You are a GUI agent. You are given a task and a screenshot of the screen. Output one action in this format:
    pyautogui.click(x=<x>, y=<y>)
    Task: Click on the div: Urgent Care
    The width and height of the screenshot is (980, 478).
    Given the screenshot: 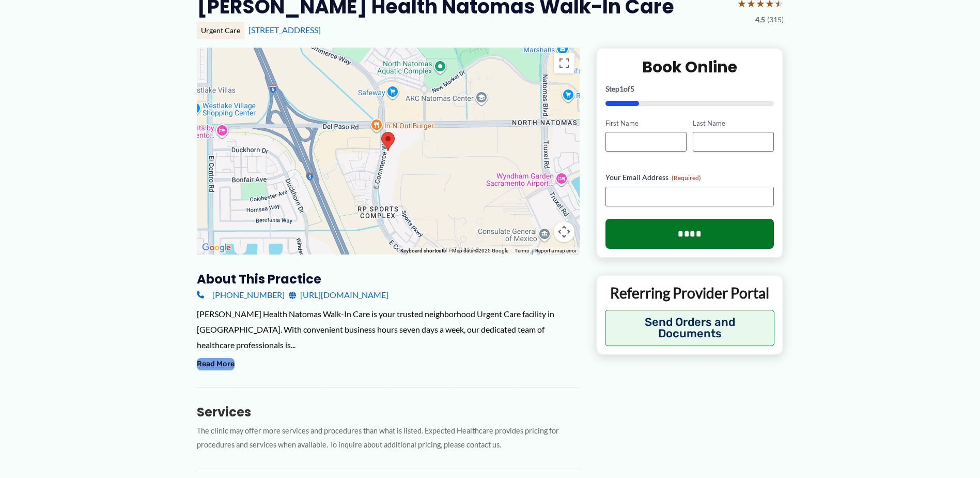 What is the action you would take?
    pyautogui.click(x=220, y=30)
    